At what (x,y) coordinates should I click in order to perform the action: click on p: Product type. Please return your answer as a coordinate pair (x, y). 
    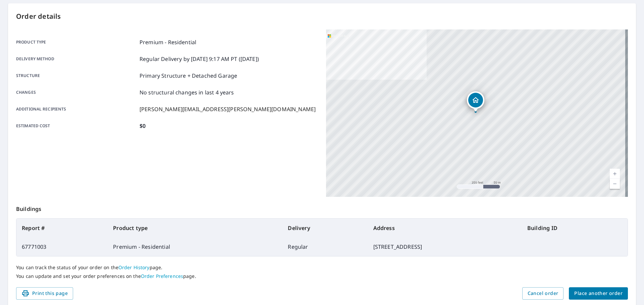
    Looking at the image, I should click on (77, 42).